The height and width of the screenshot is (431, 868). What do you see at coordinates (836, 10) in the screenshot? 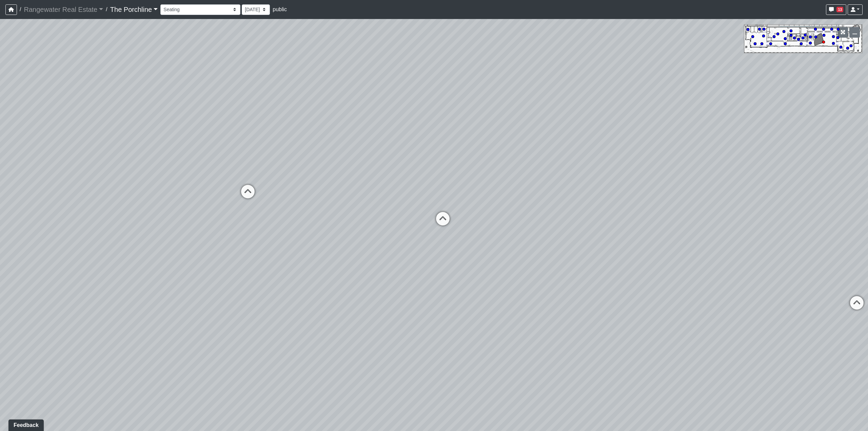
I see `button: 13` at bounding box center [836, 10].